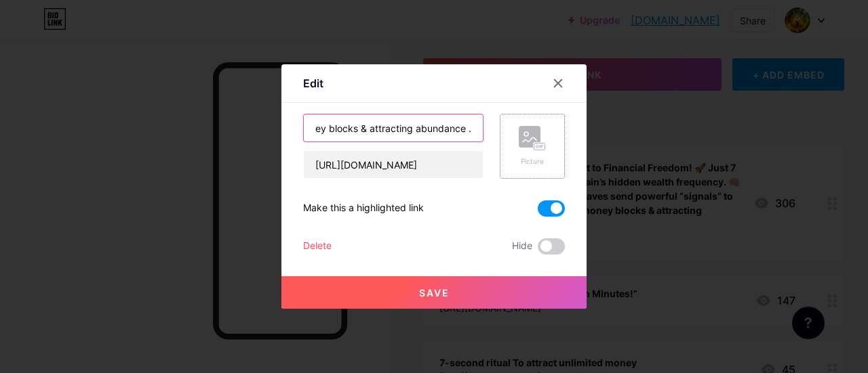  I want to click on input: Title, so click(393, 128).